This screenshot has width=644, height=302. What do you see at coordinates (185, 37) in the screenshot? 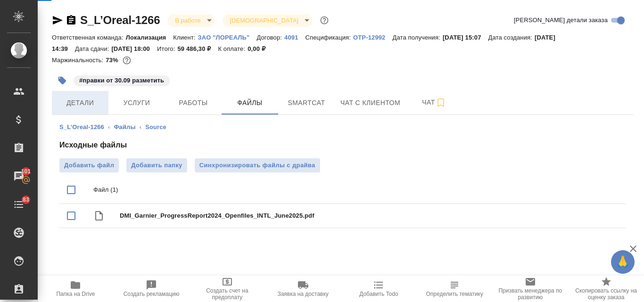
I see `p: Клиент:` at bounding box center [185, 37].